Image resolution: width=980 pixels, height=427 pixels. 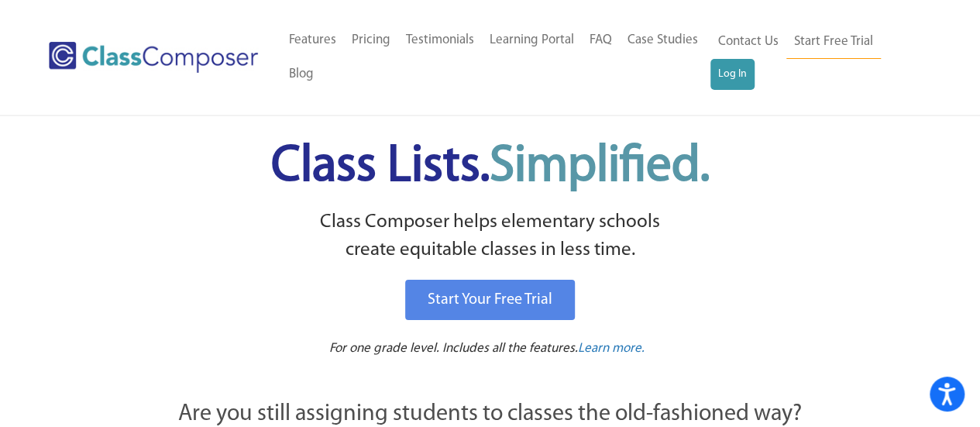 What do you see at coordinates (601, 40) in the screenshot?
I see `a: FAQ` at bounding box center [601, 40].